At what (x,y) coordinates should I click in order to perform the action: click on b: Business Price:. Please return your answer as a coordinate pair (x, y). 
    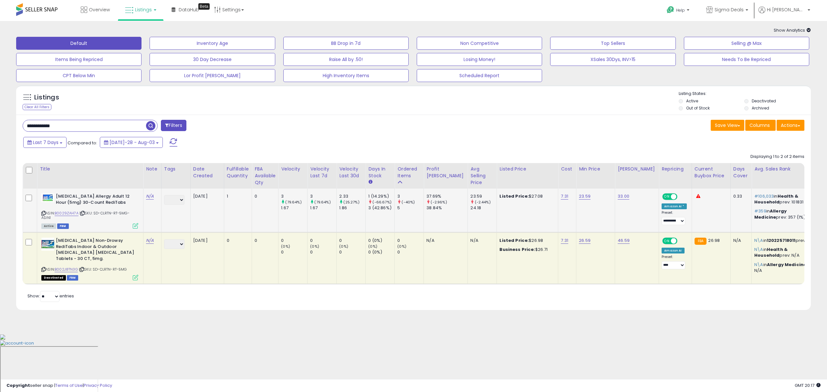
    Looking at the image, I should click on (517, 249).